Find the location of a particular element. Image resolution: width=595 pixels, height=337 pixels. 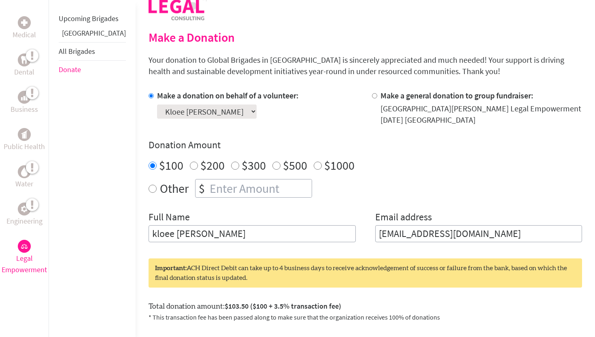

input: Enter Amount is located at coordinates (260, 188).